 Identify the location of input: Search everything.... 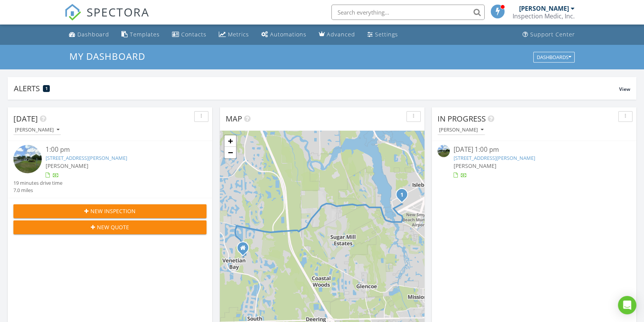
(408, 12).